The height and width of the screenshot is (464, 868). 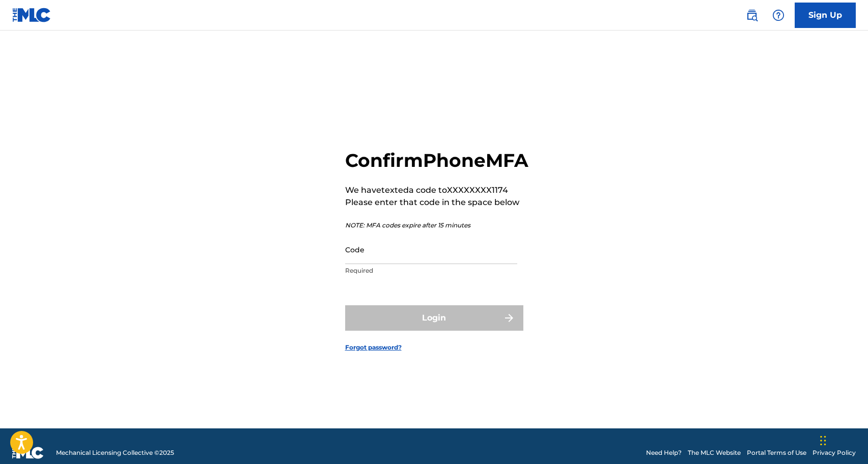 What do you see at coordinates (28, 453) in the screenshot?
I see `img: logo` at bounding box center [28, 453].